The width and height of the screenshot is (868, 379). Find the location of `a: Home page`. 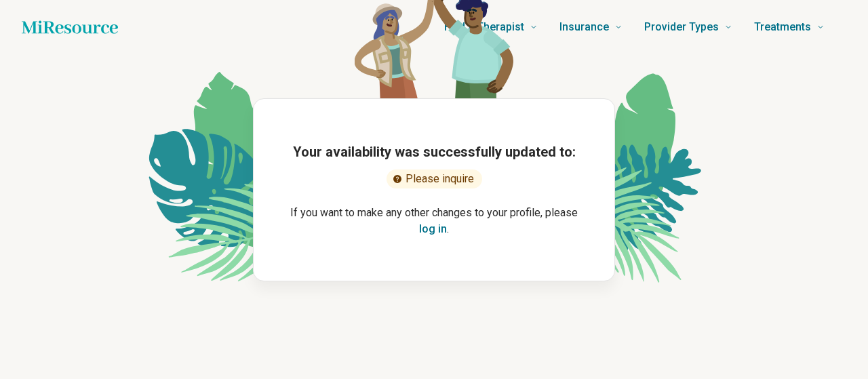

a: Home page is located at coordinates (70, 27).